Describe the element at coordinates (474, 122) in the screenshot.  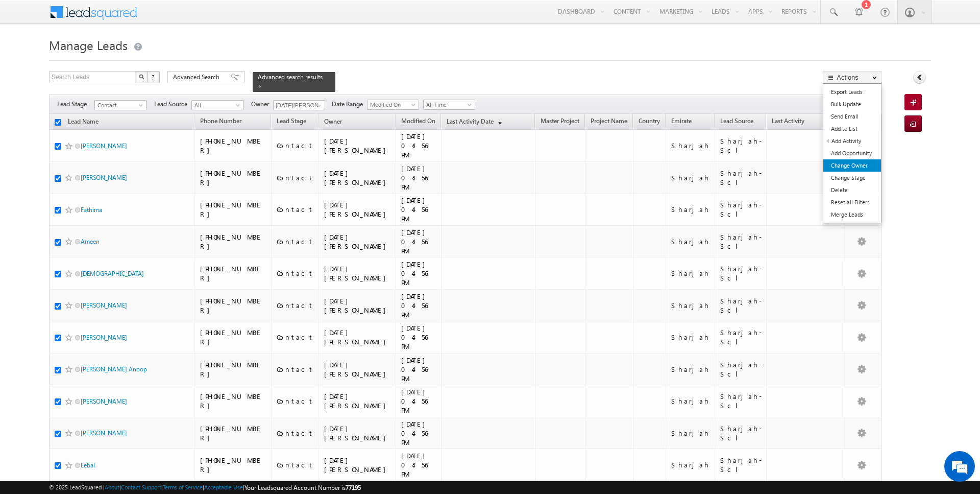
I see `a: Last Activity Date(sorted descending)` at that location.